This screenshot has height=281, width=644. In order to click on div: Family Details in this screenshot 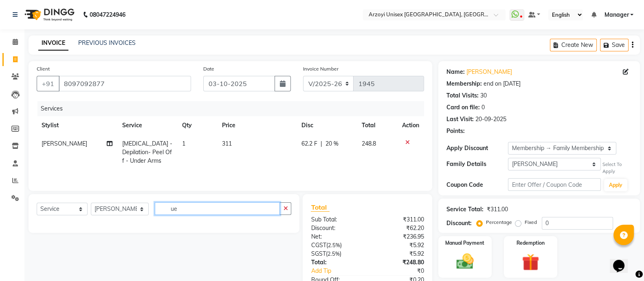, I will do `click(477, 164)`.